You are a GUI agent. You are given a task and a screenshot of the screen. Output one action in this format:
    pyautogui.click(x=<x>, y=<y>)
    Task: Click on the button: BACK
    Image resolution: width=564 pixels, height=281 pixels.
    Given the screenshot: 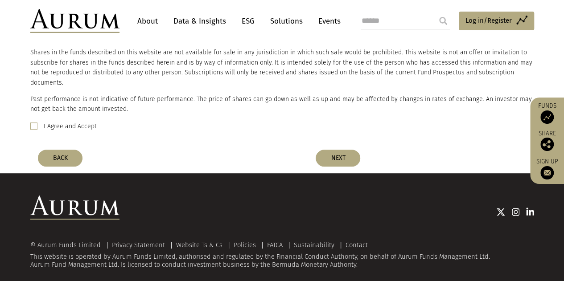 What is the action you would take?
    pyautogui.click(x=60, y=158)
    